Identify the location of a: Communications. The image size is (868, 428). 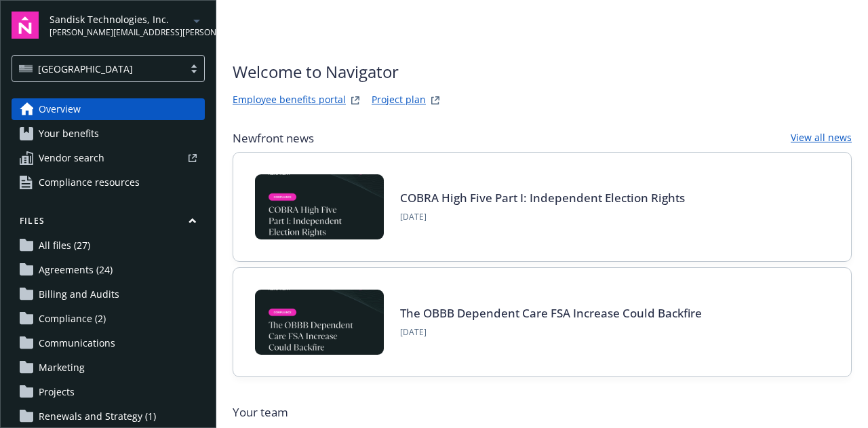
(108, 343).